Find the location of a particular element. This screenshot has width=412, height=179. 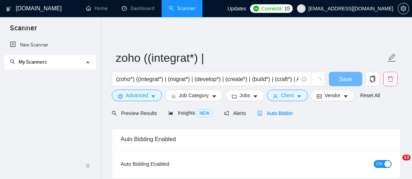

input: Search Freelance Jobs... is located at coordinates (207, 79).